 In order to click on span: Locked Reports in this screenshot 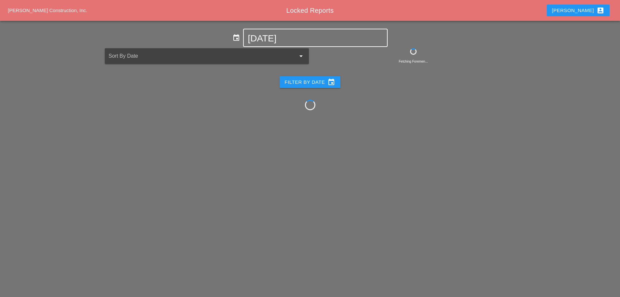, I will do `click(310, 10)`.